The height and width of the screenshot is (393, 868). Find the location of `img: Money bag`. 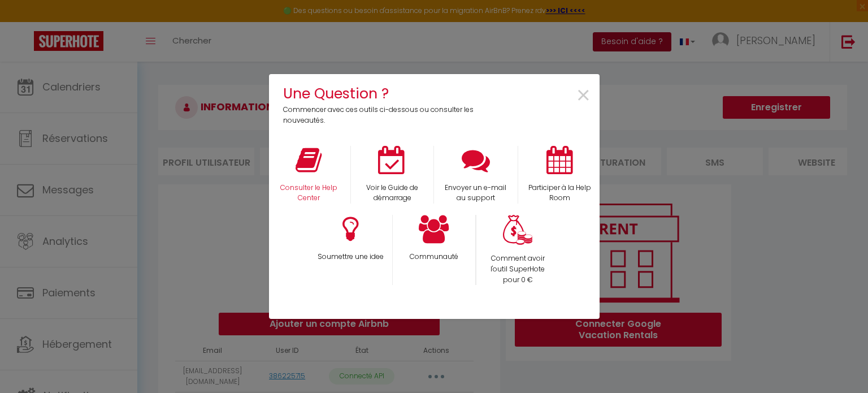

img: Money bag is located at coordinates (518, 230).